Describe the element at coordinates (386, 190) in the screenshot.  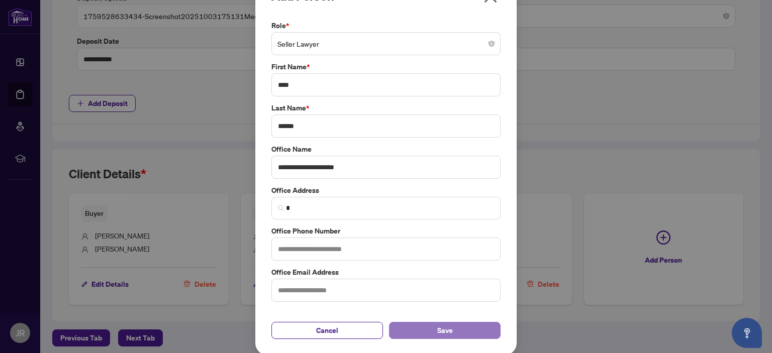
I see `label: Office Address` at that location.